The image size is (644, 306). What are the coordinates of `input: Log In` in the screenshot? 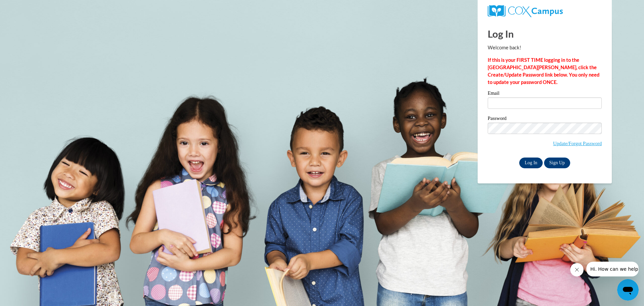 It's located at (531, 163).